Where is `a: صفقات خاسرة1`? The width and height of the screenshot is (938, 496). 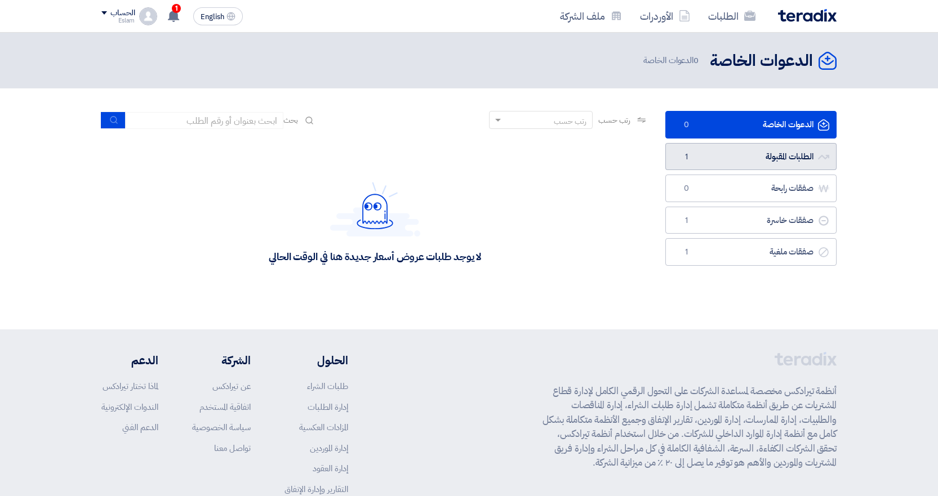 a: صفقات خاسرة1 is located at coordinates (751, 220).